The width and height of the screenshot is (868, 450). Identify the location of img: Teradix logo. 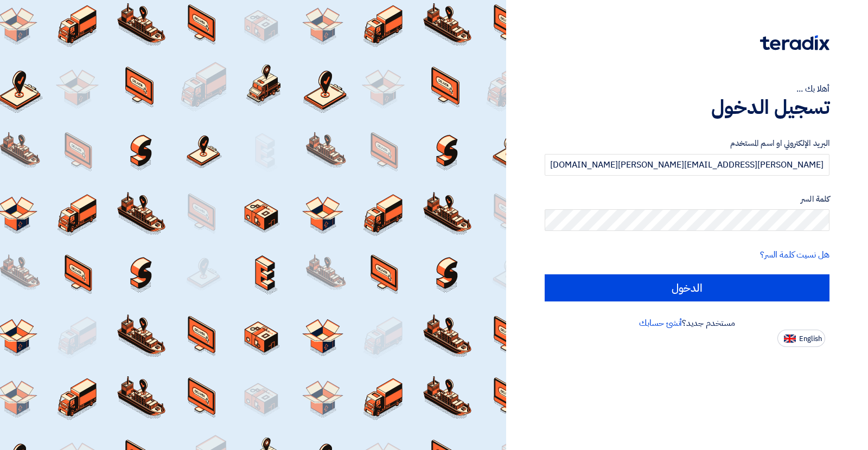
(794, 43).